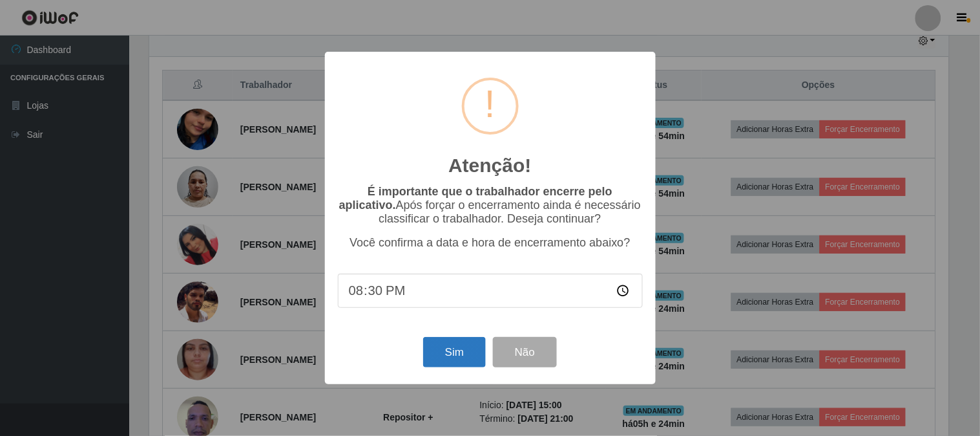 The image size is (980, 436). I want to click on b: É importante que o trabalhador encerre pelo aplicativo., so click(475, 198).